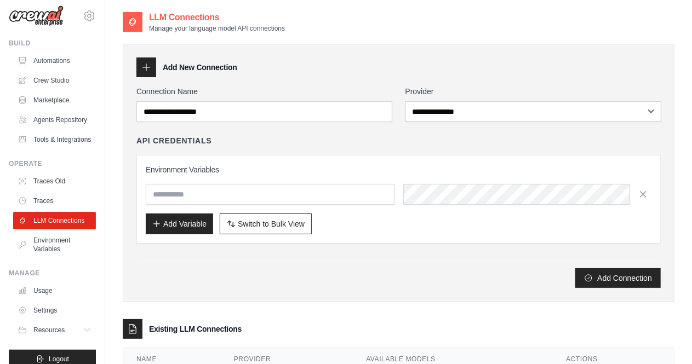  I want to click on div: Manage, so click(52, 273).